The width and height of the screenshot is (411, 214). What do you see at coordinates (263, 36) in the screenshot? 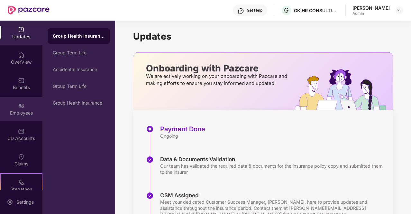
I see `h1: Updates` at bounding box center [263, 36].